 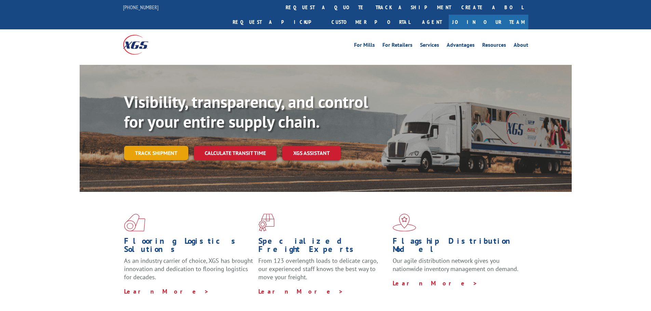 I want to click on h1: Specialized Freight Experts, so click(x=323, y=247).